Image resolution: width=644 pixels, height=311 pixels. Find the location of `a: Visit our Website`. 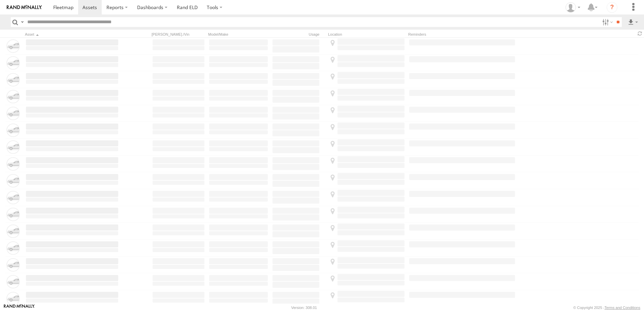

a: Visit our Website is located at coordinates (19, 308).